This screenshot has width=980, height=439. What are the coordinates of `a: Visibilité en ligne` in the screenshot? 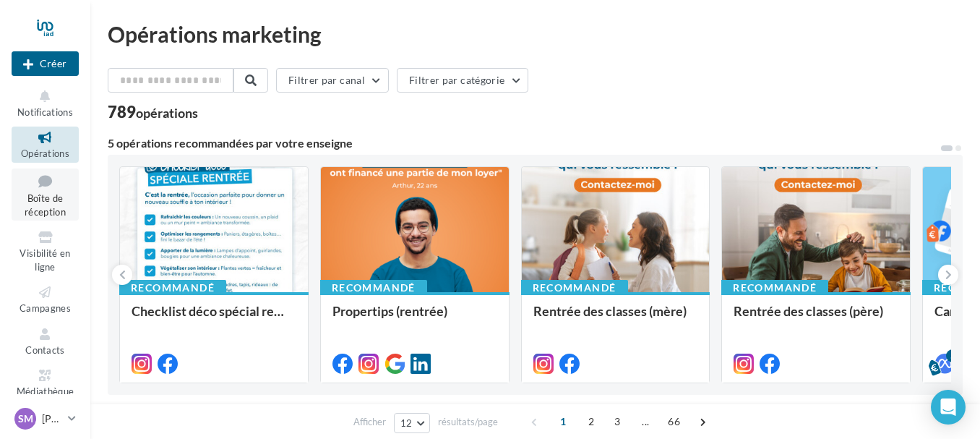 It's located at (45, 251).